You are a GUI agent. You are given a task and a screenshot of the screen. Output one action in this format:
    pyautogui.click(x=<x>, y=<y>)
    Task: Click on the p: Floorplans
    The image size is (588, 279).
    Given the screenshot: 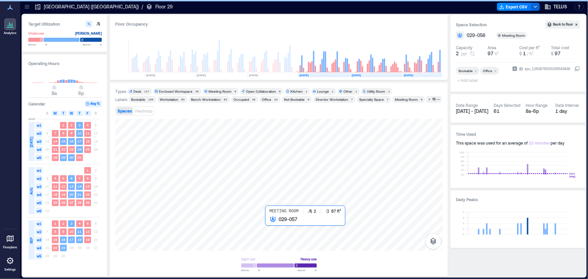 What is the action you would take?
    pyautogui.click(x=10, y=247)
    